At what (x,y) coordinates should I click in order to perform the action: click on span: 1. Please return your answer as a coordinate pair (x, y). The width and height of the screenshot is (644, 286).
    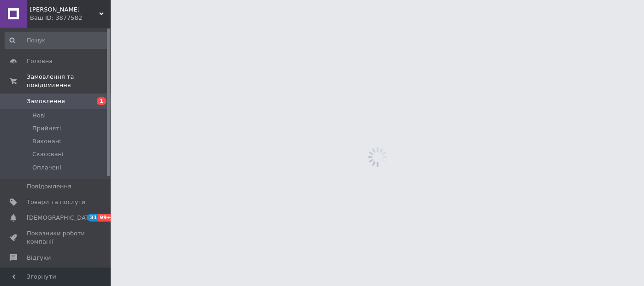
    Looking at the image, I should click on (101, 101).